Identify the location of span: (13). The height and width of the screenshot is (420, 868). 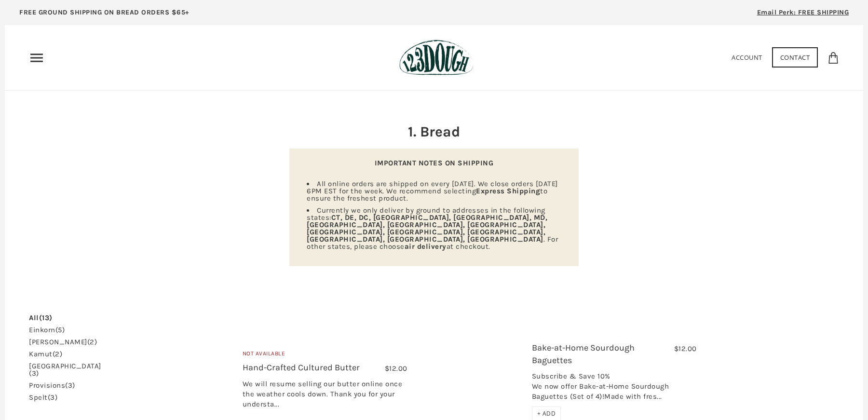
(46, 318).